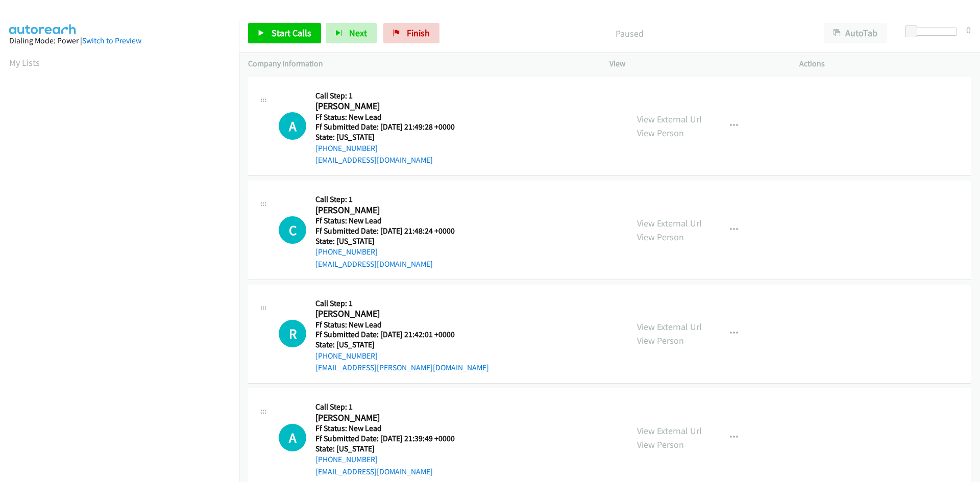  What do you see at coordinates (112, 40) in the screenshot?
I see `a: Switch to Preview` at bounding box center [112, 40].